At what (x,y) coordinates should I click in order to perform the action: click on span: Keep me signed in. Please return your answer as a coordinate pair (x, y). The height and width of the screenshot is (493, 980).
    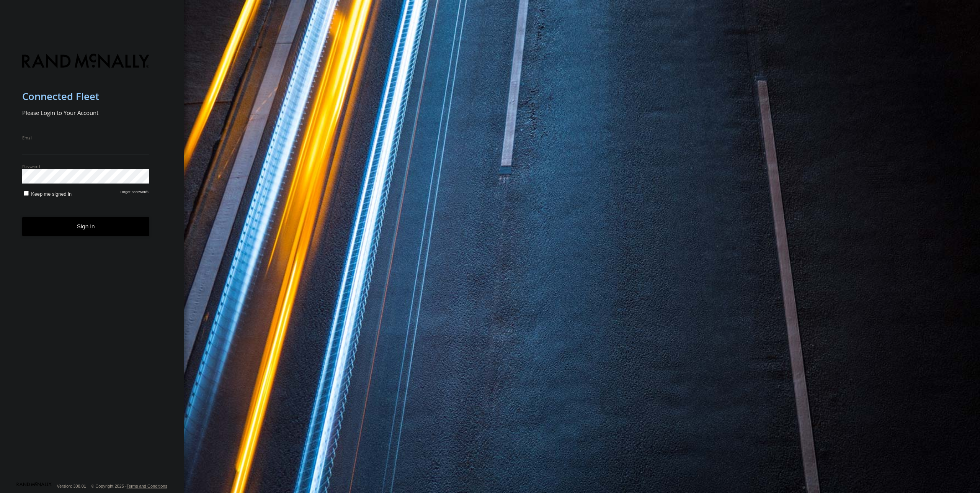
    Looking at the image, I should click on (51, 193).